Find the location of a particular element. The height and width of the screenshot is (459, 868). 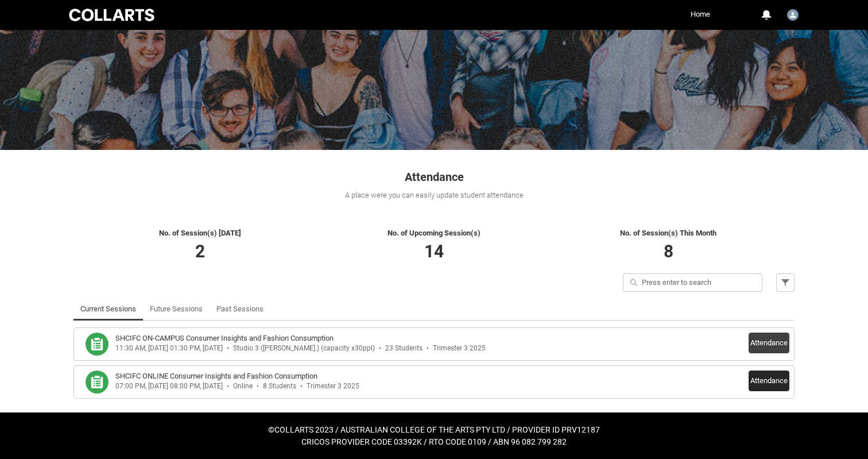

span: No. of Upcoming Session(s) is located at coordinates (434, 233).